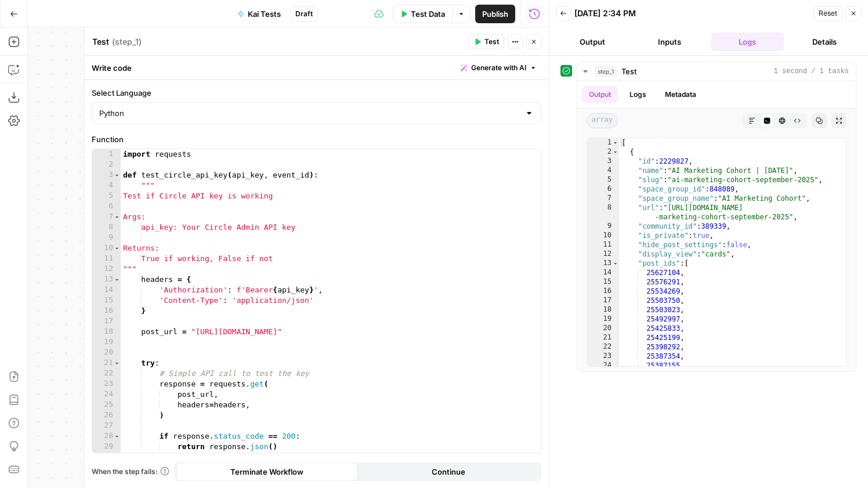  What do you see at coordinates (117, 279) in the screenshot?
I see `span: Toggle code folding, rows 13 through 16` at bounding box center [117, 279].